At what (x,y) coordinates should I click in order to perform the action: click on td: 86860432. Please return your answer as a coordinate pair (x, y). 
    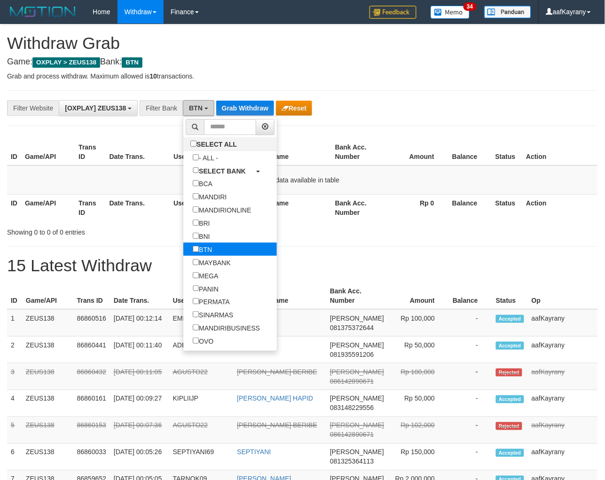
    Looking at the image, I should click on (92, 377).